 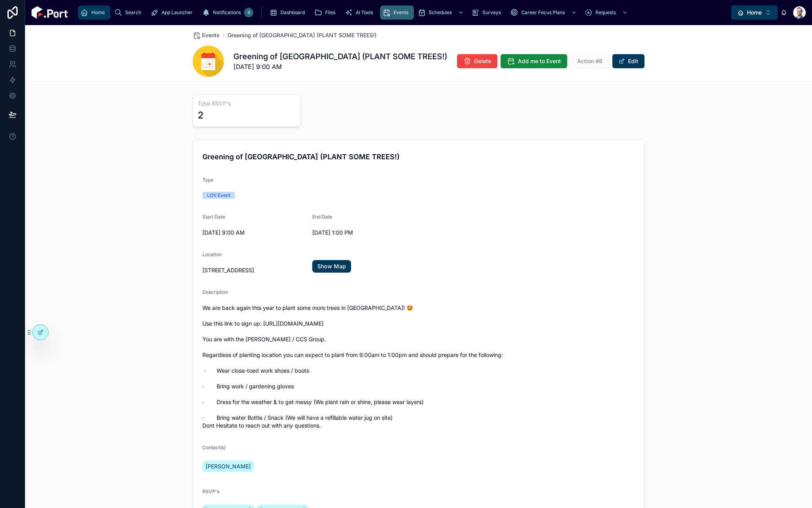 I want to click on a: Requests, so click(x=607, y=13).